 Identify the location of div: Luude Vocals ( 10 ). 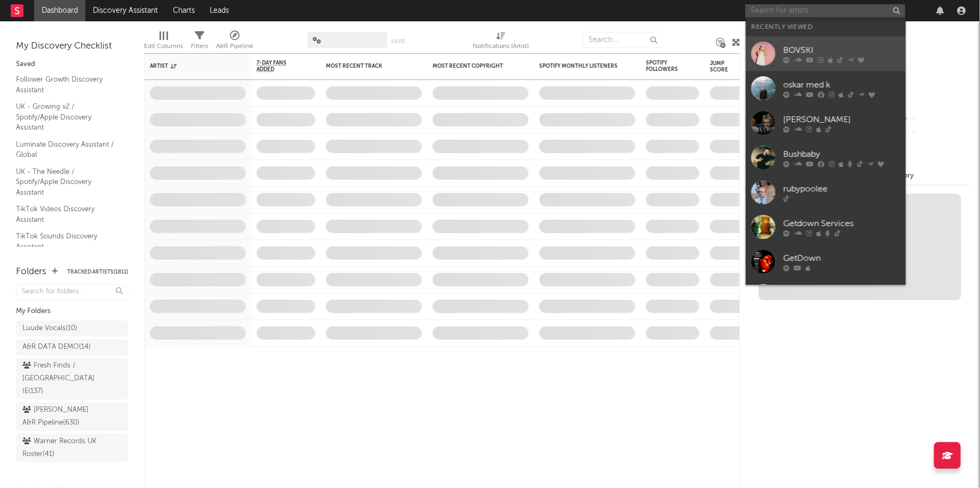
(50, 329).